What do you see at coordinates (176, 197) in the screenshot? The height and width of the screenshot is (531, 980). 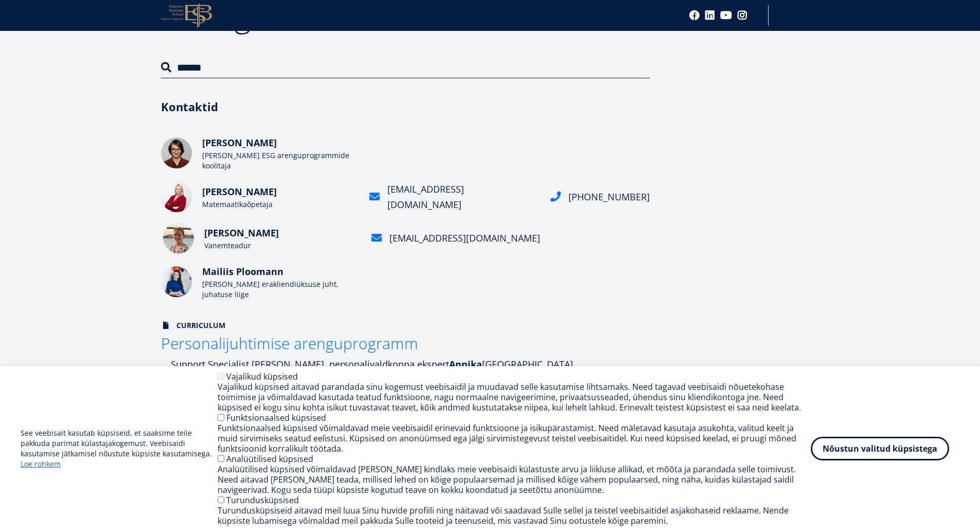 I see `img: a` at bounding box center [176, 197].